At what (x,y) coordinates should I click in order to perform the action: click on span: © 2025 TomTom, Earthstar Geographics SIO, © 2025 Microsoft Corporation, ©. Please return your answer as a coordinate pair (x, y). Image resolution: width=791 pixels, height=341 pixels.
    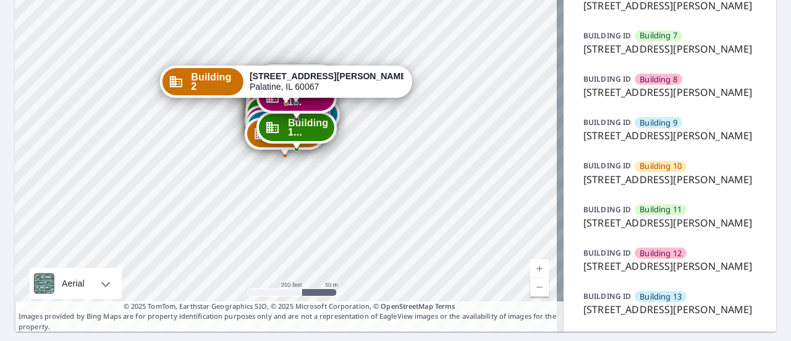
    Looking at the image, I should click on (289, 306).